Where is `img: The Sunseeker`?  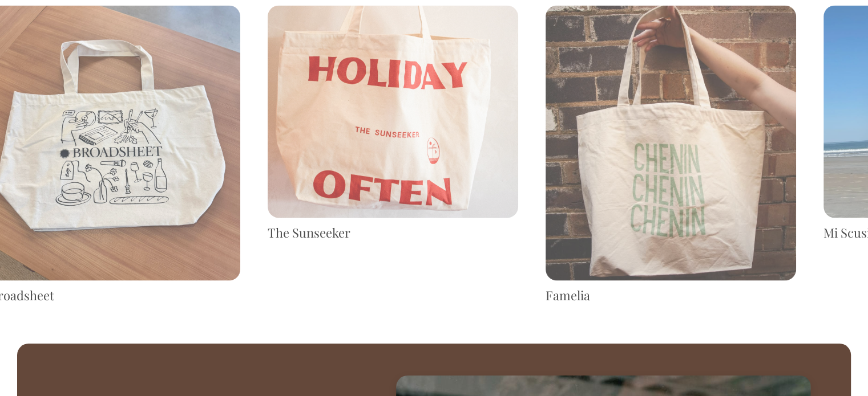
img: The Sunseeker is located at coordinates (393, 111).